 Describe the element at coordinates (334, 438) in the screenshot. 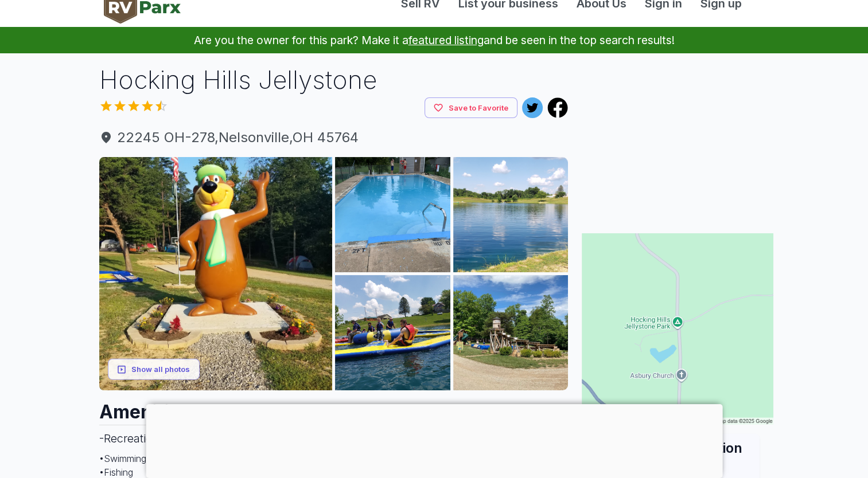

I see `h3: - Recreational Facilities` at that location.